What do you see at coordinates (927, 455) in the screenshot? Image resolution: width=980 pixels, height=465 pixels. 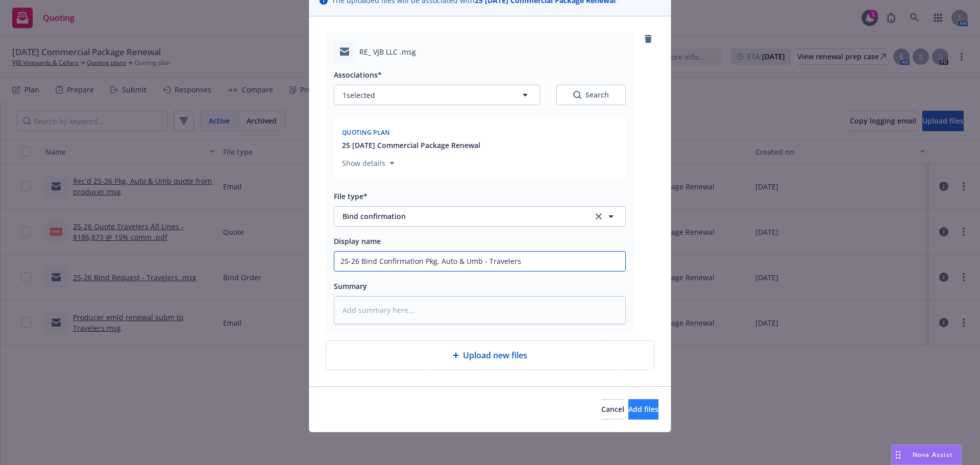 I see `button: Nova Assist` at bounding box center [927, 455].